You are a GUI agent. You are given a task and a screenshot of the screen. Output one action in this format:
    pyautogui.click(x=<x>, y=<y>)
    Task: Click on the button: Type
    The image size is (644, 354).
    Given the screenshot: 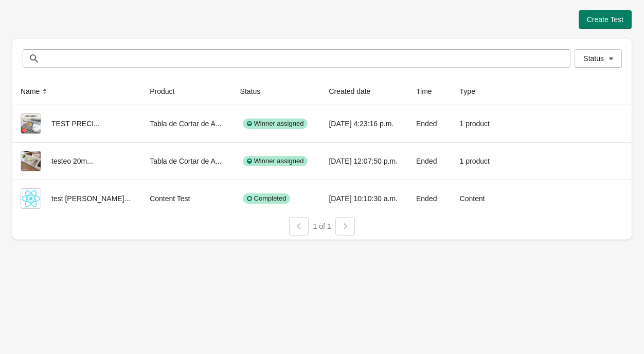 What is the action you would take?
    pyautogui.click(x=472, y=92)
    